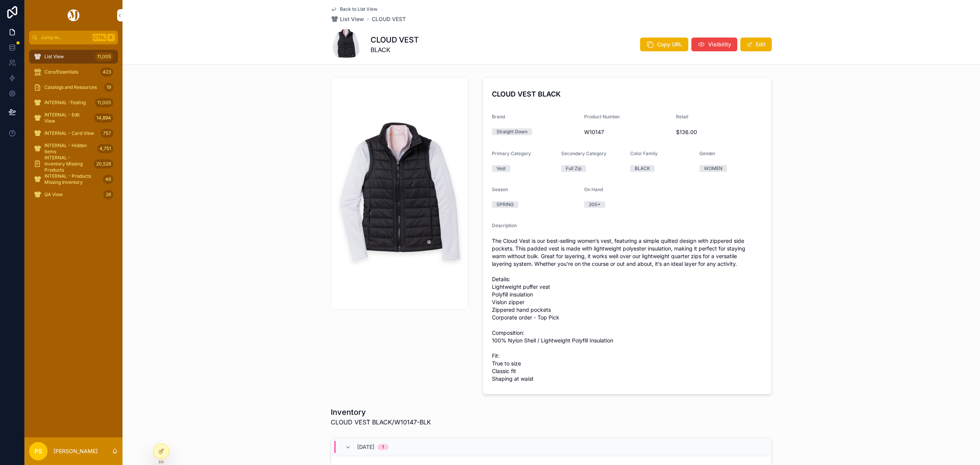 The height and width of the screenshot is (465, 980). What do you see at coordinates (593, 189) in the screenshot?
I see `span: On Hand` at bounding box center [593, 189].